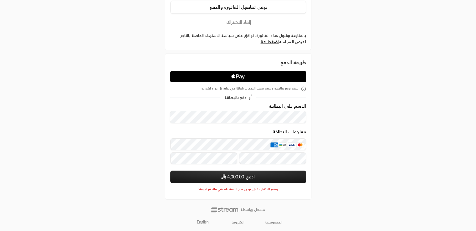 This screenshot has width=476, height=231. Describe the element at coordinates (203, 222) in the screenshot. I see `a: English` at that location.